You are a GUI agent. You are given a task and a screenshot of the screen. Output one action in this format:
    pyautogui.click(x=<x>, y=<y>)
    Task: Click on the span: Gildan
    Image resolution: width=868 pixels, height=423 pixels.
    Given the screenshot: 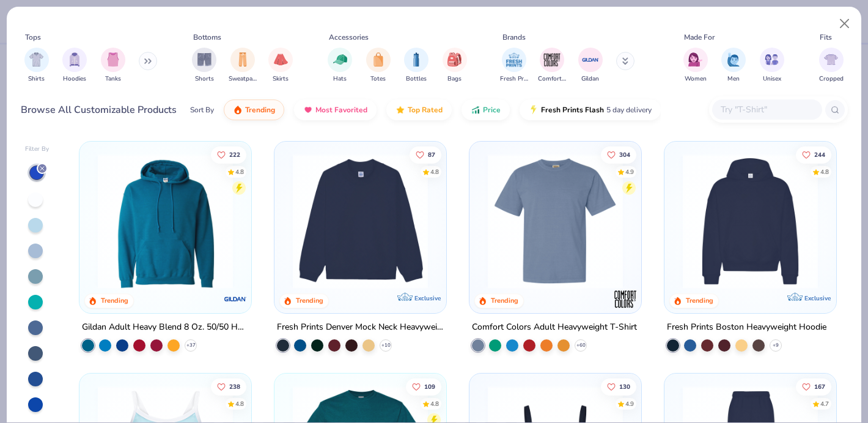 What is the action you would take?
    pyautogui.click(x=590, y=79)
    